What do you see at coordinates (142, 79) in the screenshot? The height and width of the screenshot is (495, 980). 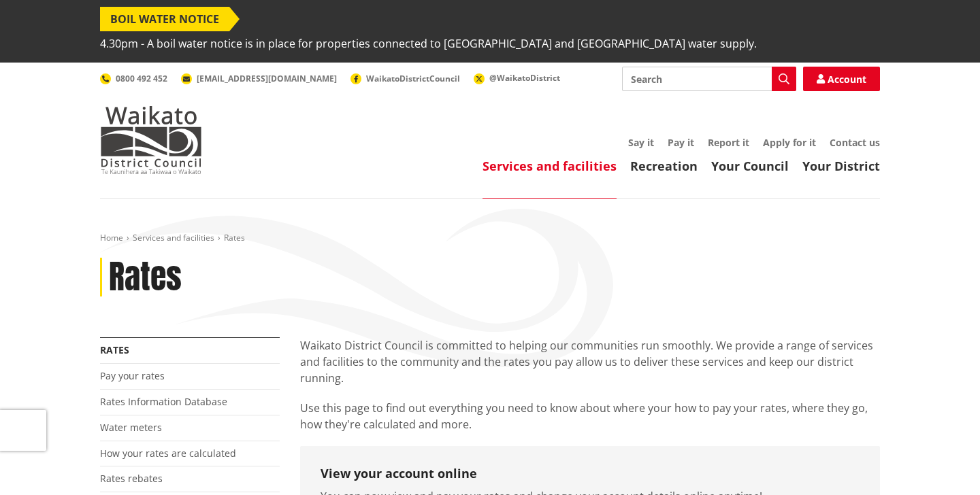 I see `span: 0800 492 452` at bounding box center [142, 79].